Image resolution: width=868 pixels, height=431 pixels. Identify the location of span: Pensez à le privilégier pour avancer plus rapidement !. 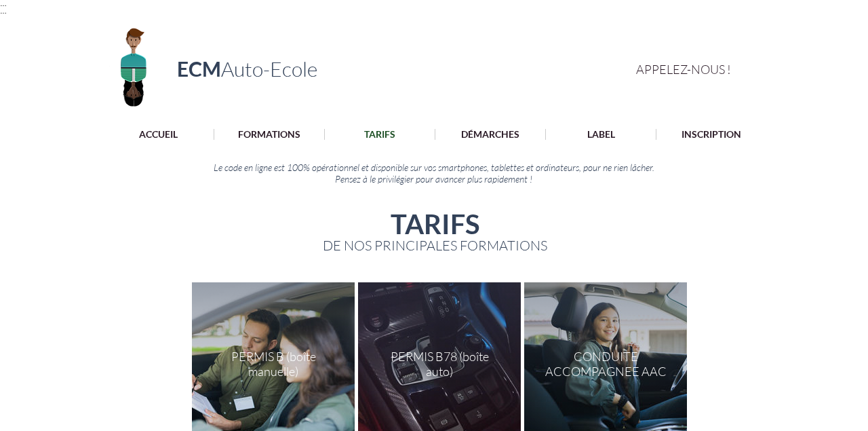
(433, 178).